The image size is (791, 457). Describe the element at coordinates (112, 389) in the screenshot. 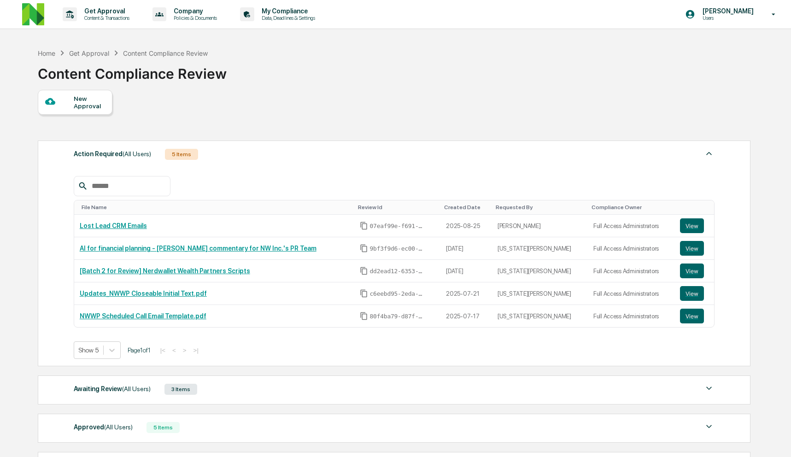

I see `div: Awaiting Review` at that location.